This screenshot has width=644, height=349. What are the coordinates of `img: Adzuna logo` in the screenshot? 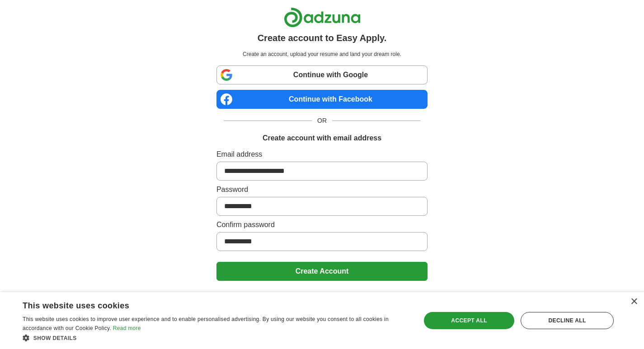 It's located at (322, 17).